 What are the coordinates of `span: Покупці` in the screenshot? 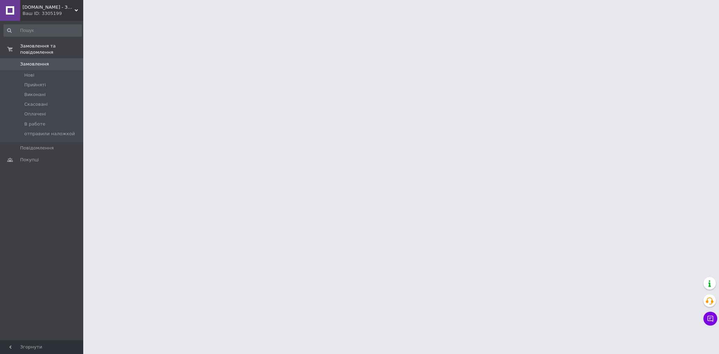 It's located at (29, 160).